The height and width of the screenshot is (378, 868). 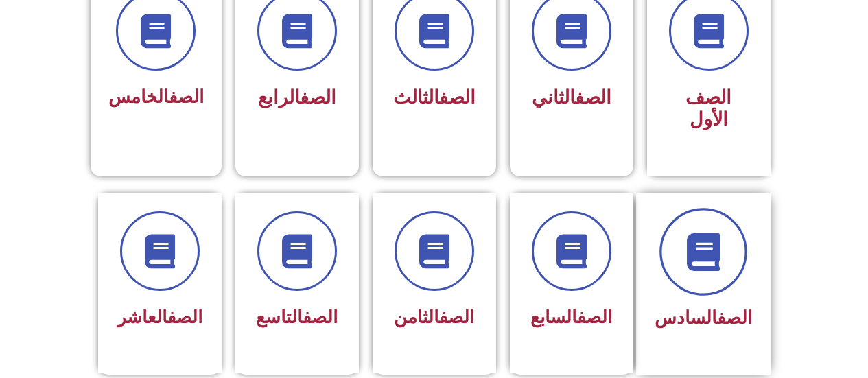 I want to click on span: الصف الأول, so click(x=708, y=109).